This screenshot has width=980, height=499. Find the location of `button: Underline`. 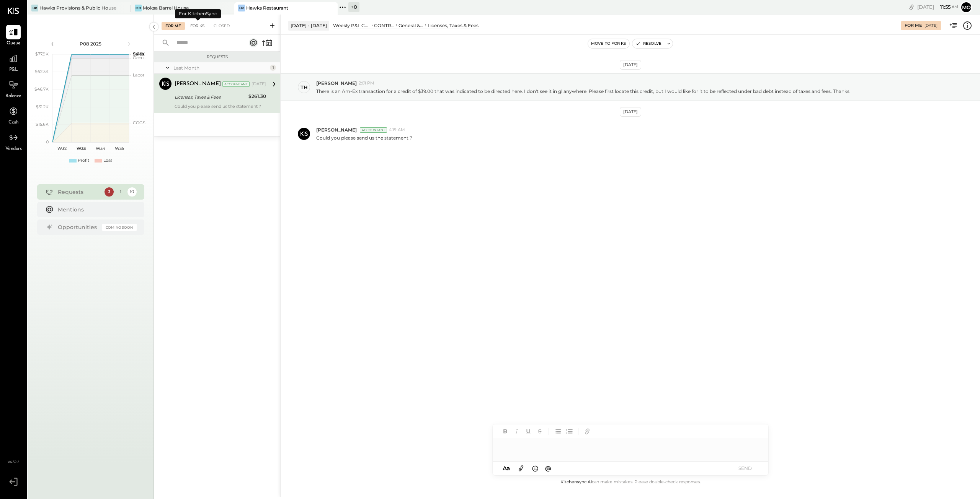

button: Underline is located at coordinates (528, 431).